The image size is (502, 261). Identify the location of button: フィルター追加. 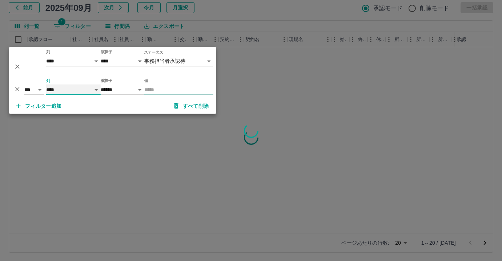
(39, 106).